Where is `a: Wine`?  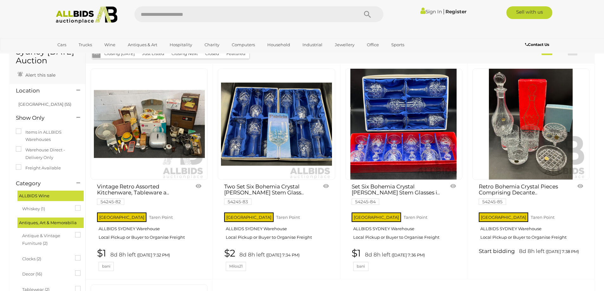 a: Wine is located at coordinates (110, 45).